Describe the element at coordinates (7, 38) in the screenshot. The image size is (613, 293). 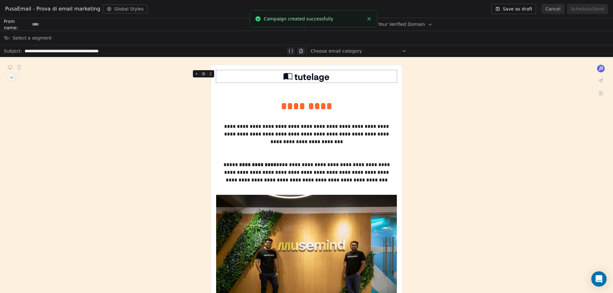
I see `span: To:` at that location.